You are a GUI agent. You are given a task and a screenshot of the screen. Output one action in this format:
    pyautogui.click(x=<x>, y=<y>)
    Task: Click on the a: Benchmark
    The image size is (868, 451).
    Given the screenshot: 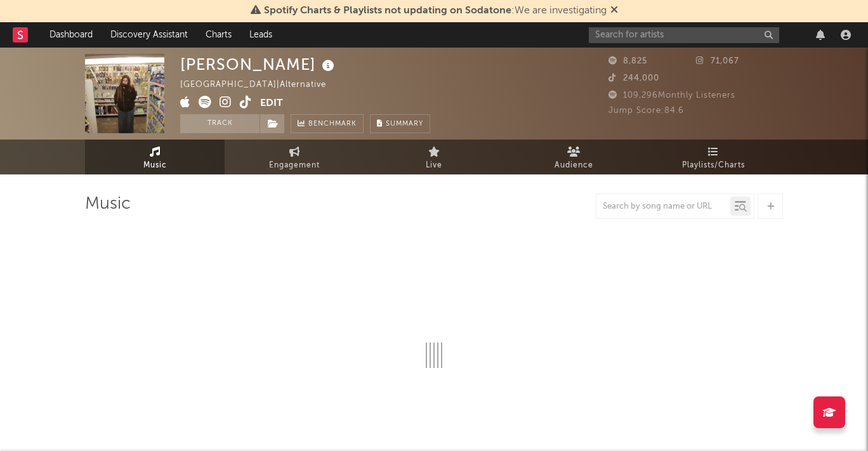 What is the action you would take?
    pyautogui.click(x=327, y=124)
    